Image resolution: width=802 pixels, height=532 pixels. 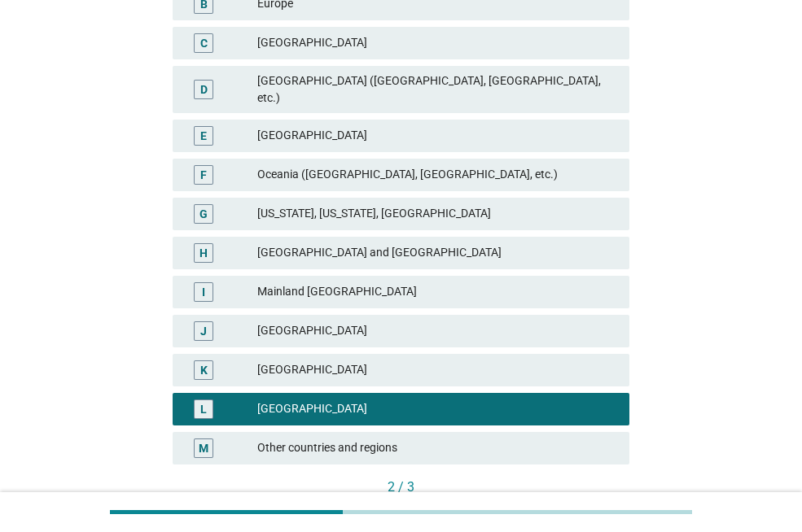 I want to click on div: D, so click(x=203, y=89).